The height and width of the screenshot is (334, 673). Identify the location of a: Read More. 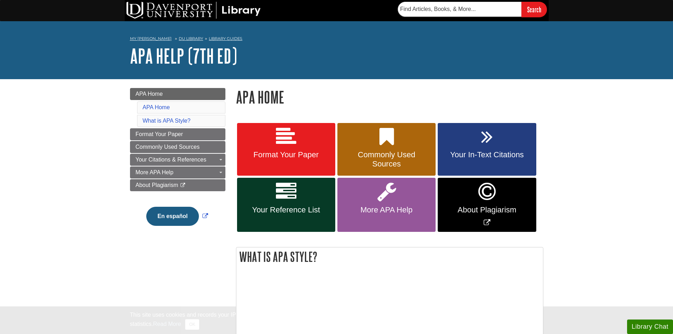
(167, 323).